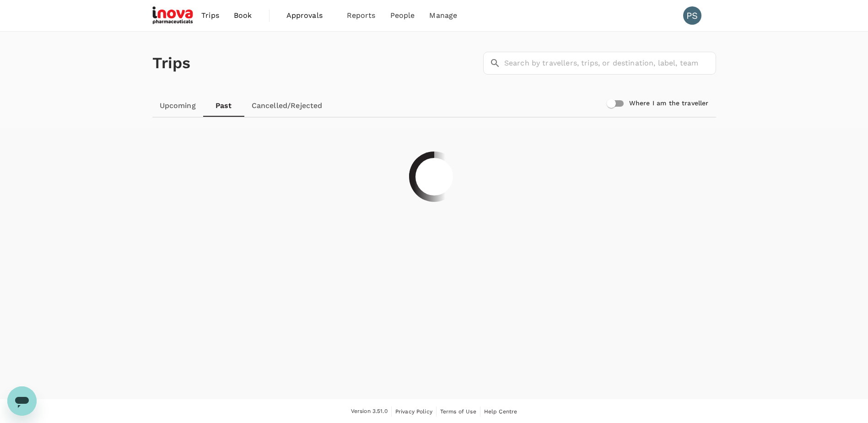 The width and height of the screenshot is (868, 423). Describe the element at coordinates (501, 412) in the screenshot. I see `span: Help Centre` at that location.